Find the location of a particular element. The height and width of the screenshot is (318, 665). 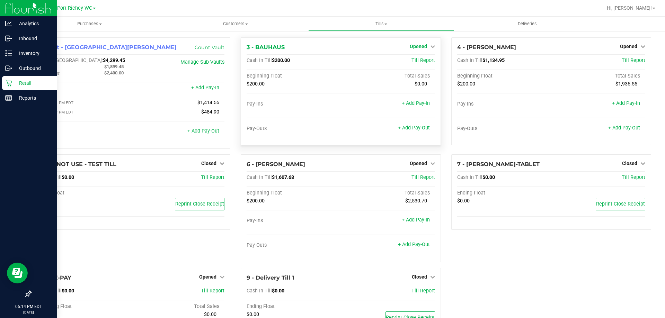

span: Customers is located at coordinates (235, 24).